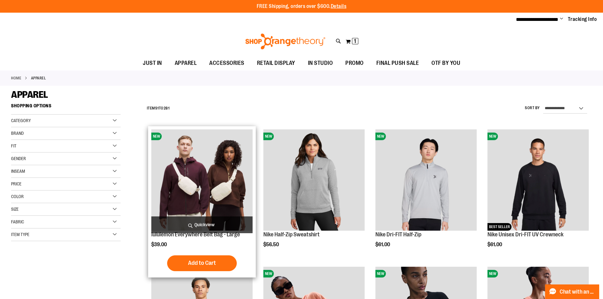 The width and height of the screenshot is (603, 299). I want to click on span: Brand, so click(17, 133).